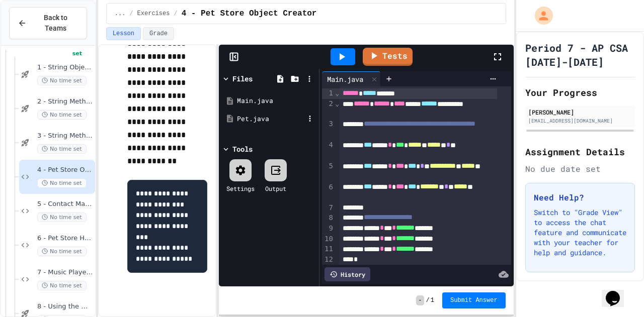  What do you see at coordinates (347, 274) in the screenshot?
I see `div: History` at bounding box center [347, 274].